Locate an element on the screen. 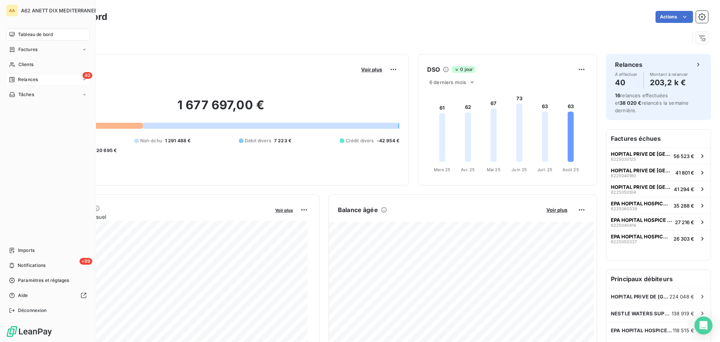 Image resolution: width=720 pixels, height=342 pixels. h6: DSO is located at coordinates (433, 69).